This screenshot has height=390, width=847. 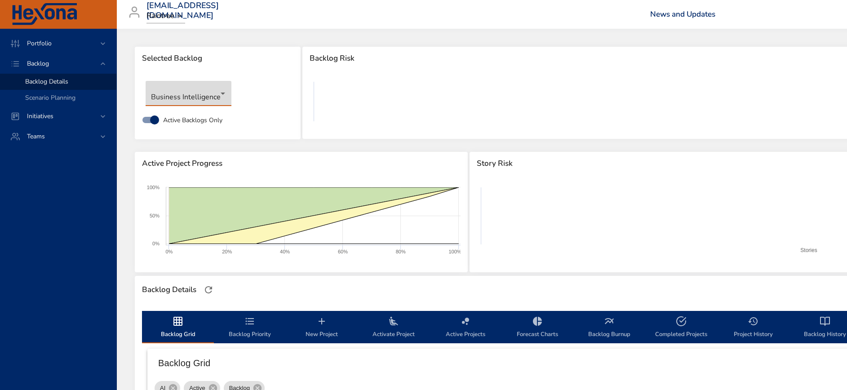 I want to click on text: 80%, so click(x=401, y=252).